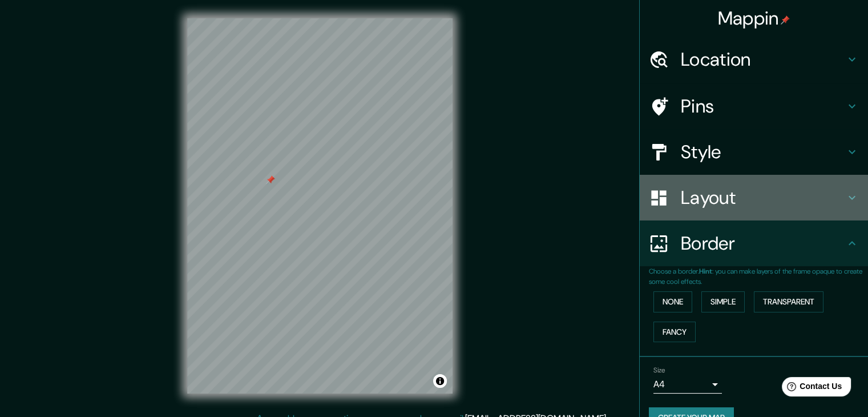  Describe the element at coordinates (763, 198) in the screenshot. I see `h4: Layout` at that location.